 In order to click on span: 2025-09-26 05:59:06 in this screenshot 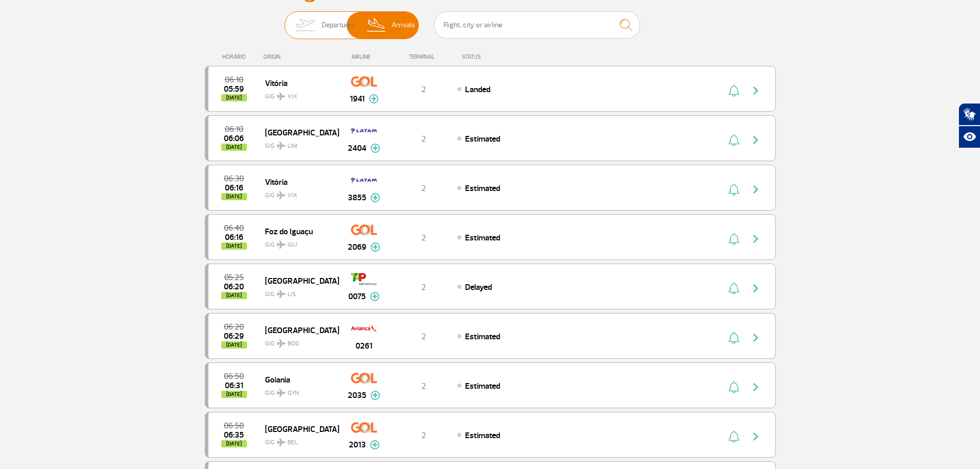, I will do `click(234, 89)`.